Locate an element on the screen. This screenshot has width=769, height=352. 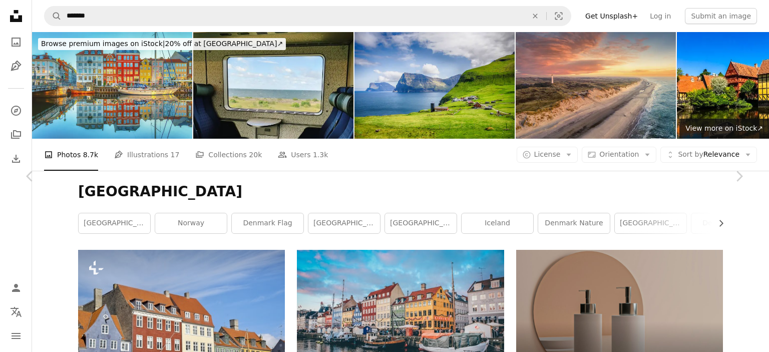
a: Collections 20k is located at coordinates (228, 155).